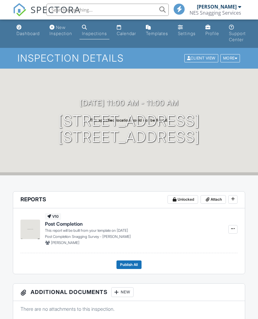  I want to click on div: Client View, so click(201, 58).